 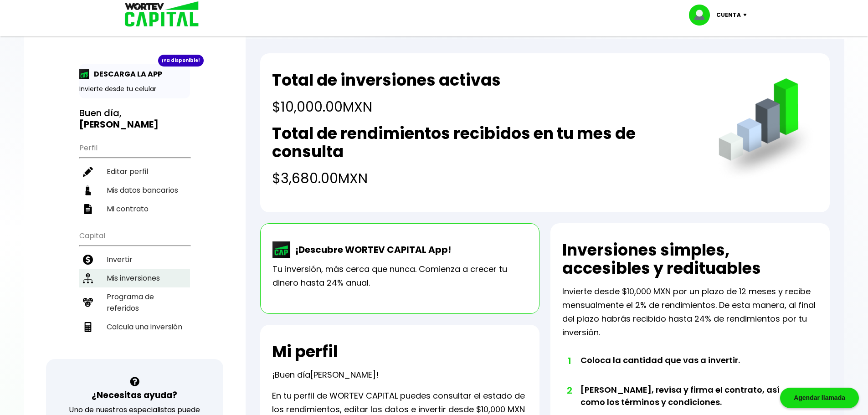 What do you see at coordinates (134, 209) in the screenshot?
I see `li: Mi contrato` at bounding box center [134, 209].